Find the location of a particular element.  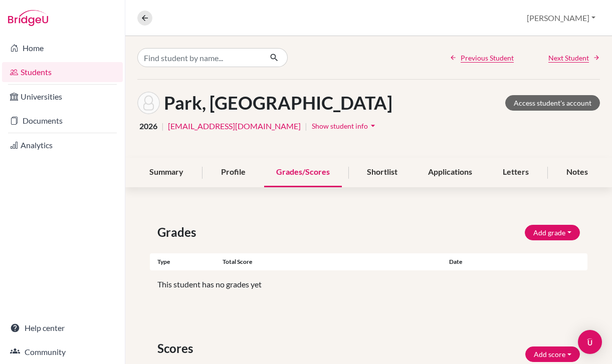

div: Open Intercom Messenger is located at coordinates (590, 342).